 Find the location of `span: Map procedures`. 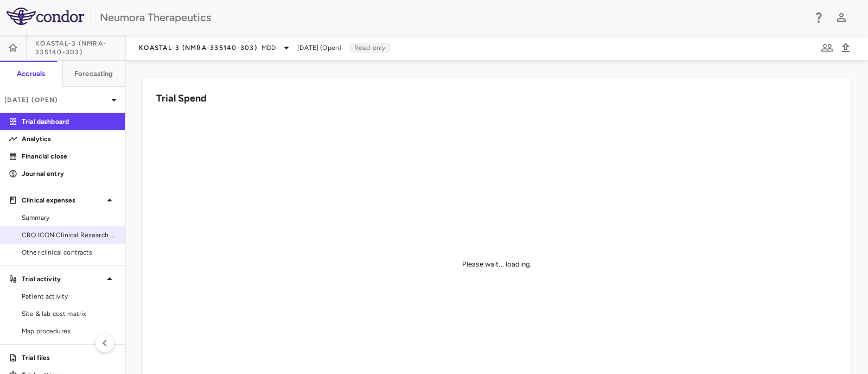

span: Map procedures is located at coordinates (69, 331).